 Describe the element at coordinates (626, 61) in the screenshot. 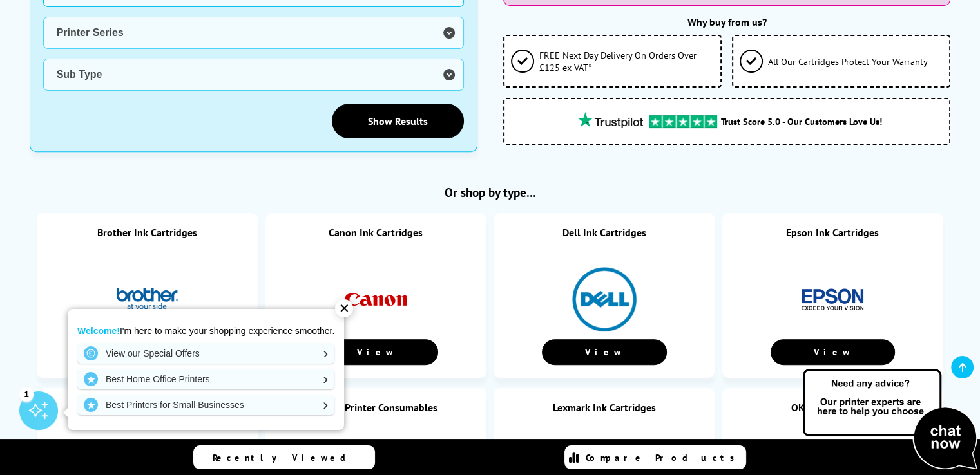

I see `span: FREE Next Day Delivery On Orders Over £125 ex VAT*` at that location.